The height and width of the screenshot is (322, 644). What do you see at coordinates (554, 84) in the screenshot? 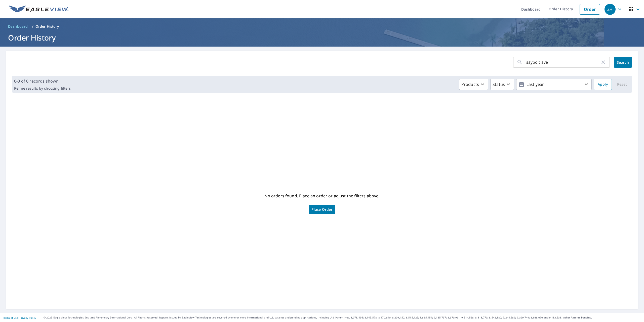
I see `p: Last year` at bounding box center [554, 84].